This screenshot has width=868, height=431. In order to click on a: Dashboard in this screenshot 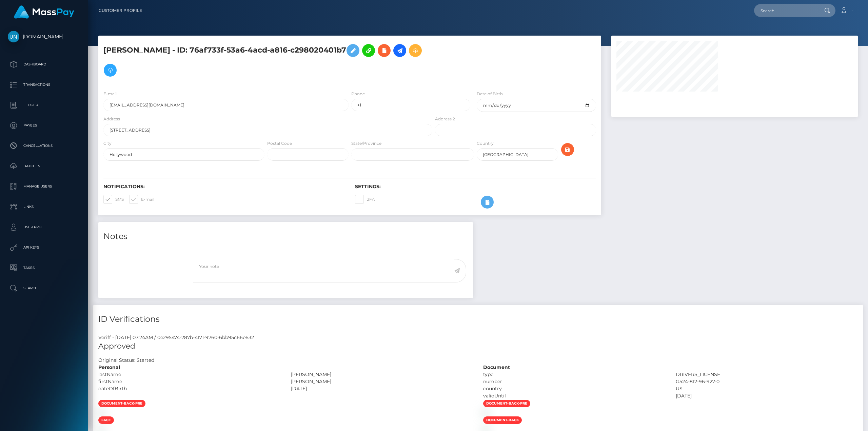, I will do `click(44, 65)`.